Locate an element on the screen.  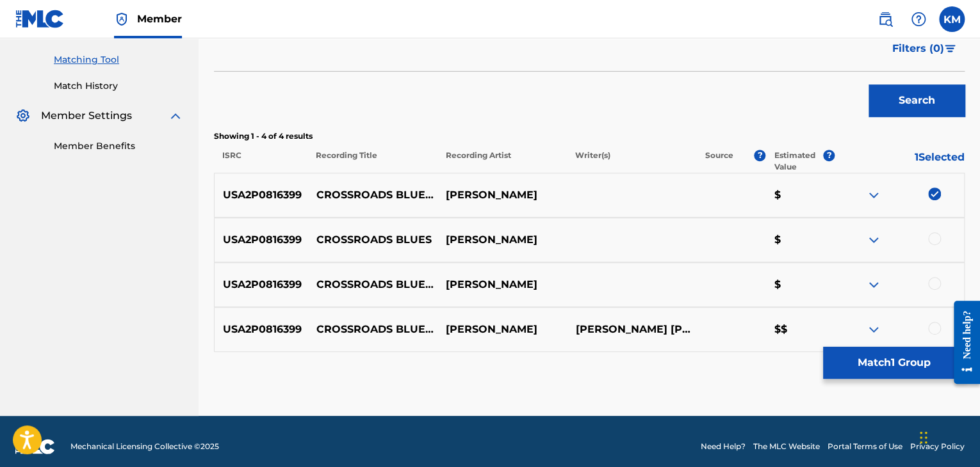
p: Source is located at coordinates (719, 161).